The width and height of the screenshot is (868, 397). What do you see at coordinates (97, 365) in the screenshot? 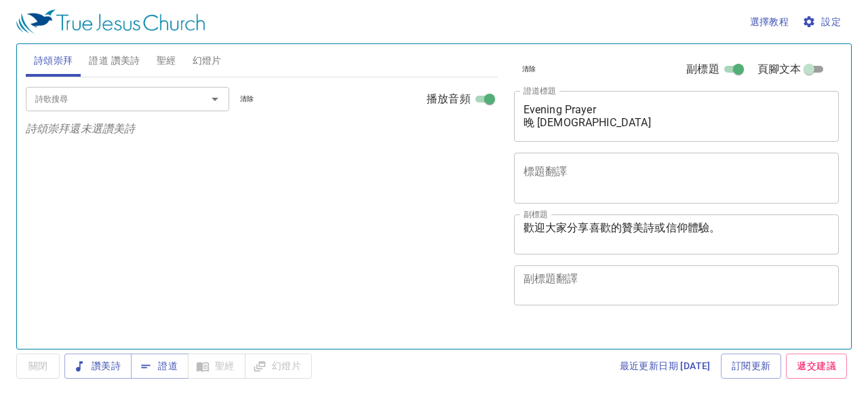
I see `button: 讚美詩` at bounding box center [97, 365].